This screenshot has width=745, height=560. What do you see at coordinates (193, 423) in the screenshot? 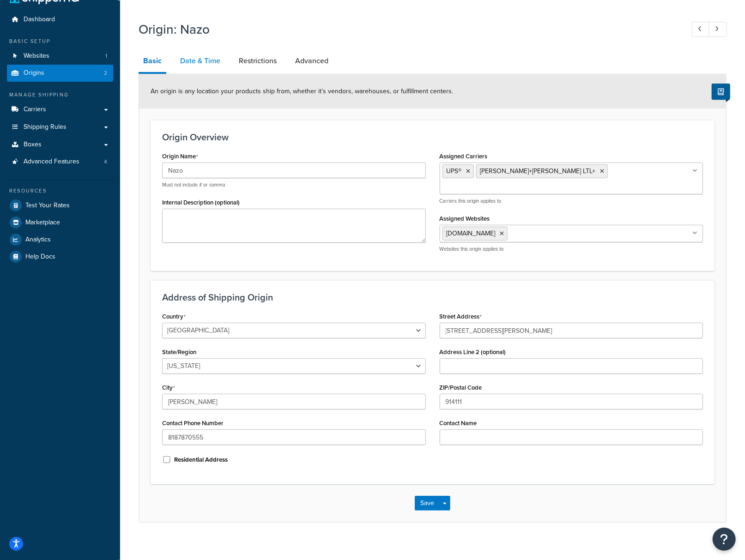
I see `label: Contact Phone Number` at bounding box center [193, 423].